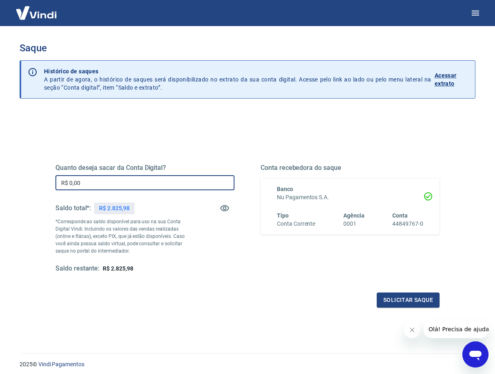 Image resolution: width=495 pixels, height=374 pixels. I want to click on h6: 44849767-0, so click(407, 224).